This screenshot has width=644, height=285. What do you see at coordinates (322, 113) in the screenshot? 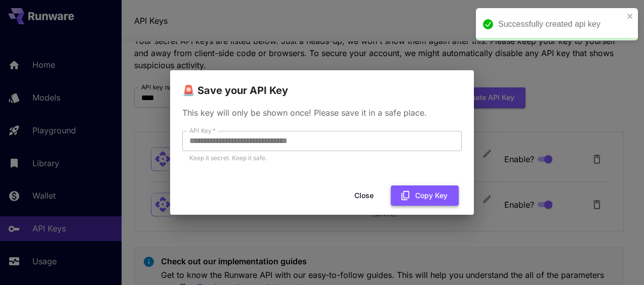
I see `p: This key will only be shown once! Please save it in a safe place.` at bounding box center [322, 113].